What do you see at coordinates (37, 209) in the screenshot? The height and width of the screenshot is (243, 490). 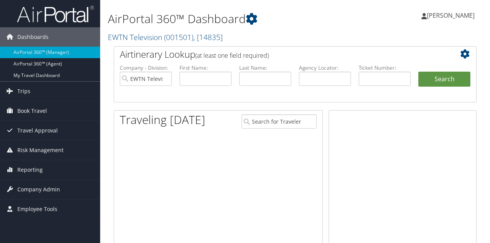 I see `span: Employee Tools` at bounding box center [37, 209].